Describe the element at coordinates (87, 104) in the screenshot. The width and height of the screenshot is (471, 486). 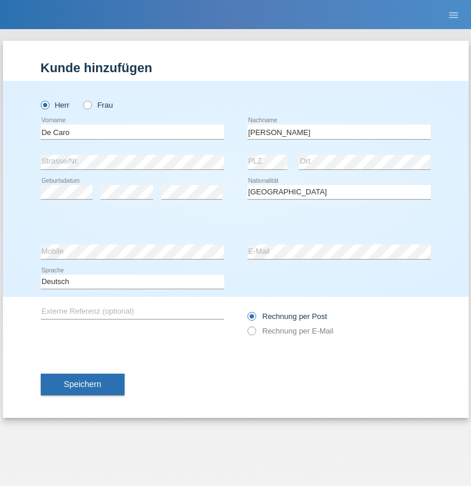
I see `input: Frau` at that location.